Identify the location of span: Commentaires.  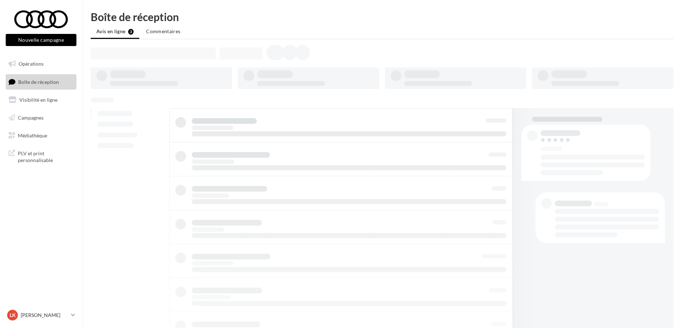
(163, 31).